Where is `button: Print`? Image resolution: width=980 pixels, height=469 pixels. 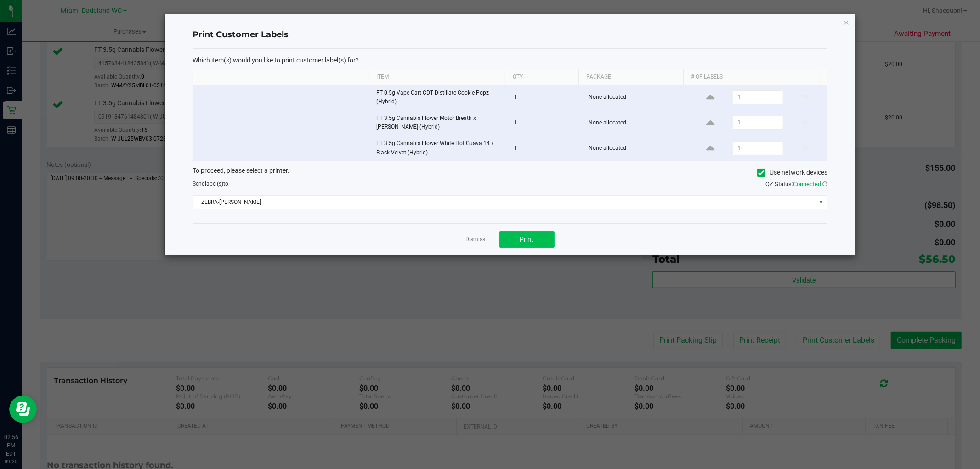
button: Print is located at coordinates (527, 239).